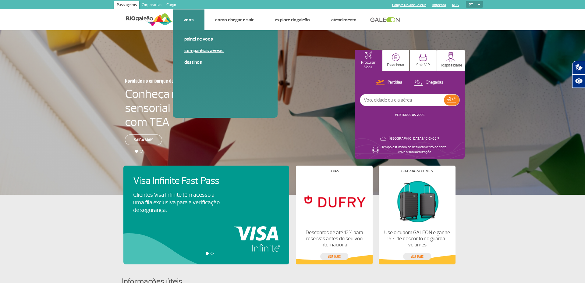  Describe the element at coordinates (417, 171) in the screenshot. I see `h4: Guarda-volumes` at that location.